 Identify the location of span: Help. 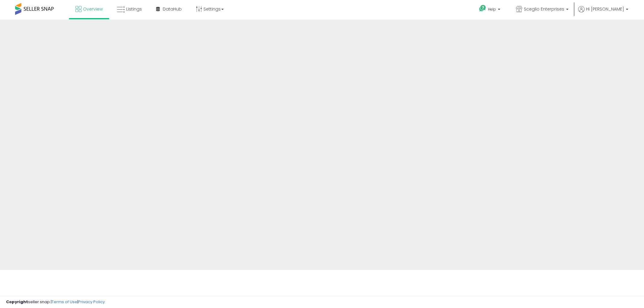
(491, 9).